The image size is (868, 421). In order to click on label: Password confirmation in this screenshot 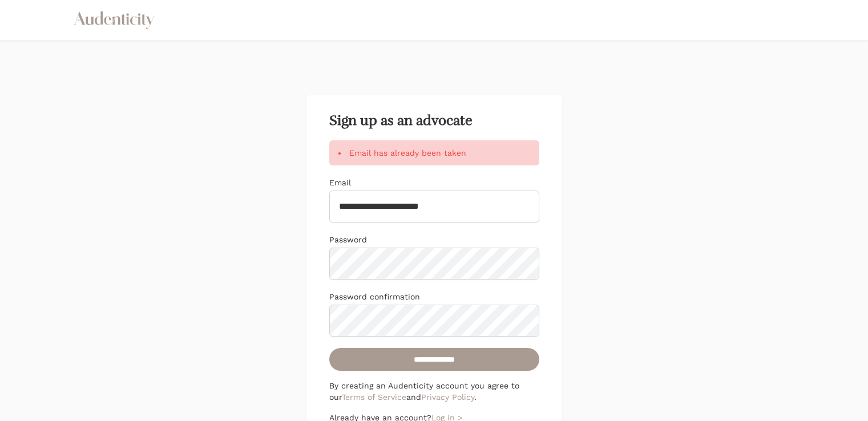, I will do `click(375, 297)`.